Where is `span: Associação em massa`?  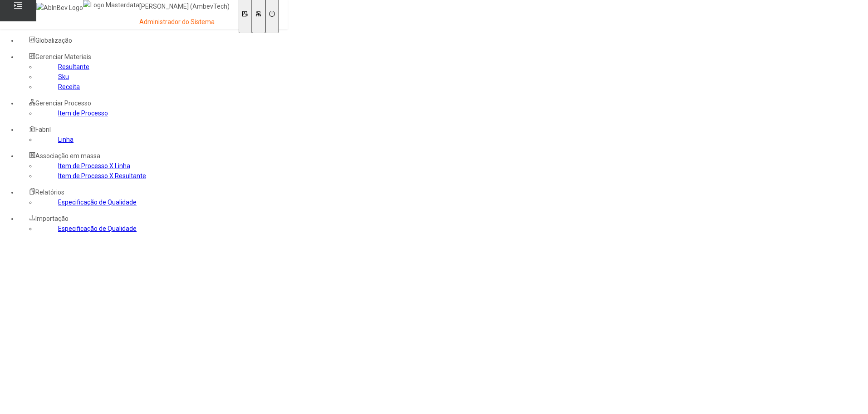
span: Associação em massa is located at coordinates (68, 156).